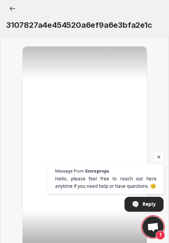  I want to click on span: 1, so click(161, 235).